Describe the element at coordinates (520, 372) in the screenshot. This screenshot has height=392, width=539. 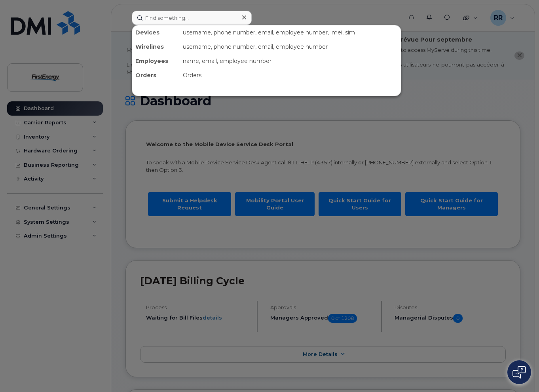
I see `img: Open chat` at that location.